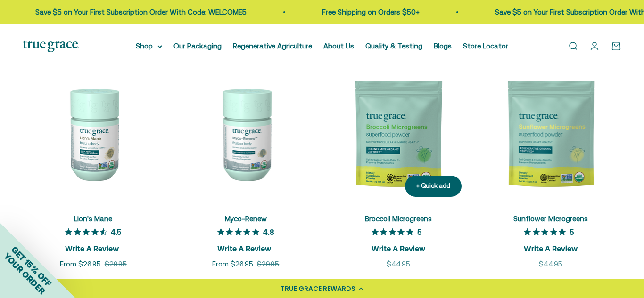 Image resolution: width=644 pixels, height=298 pixels. Describe the element at coordinates (433, 186) in the screenshot. I see `div: + Quick add` at that location.